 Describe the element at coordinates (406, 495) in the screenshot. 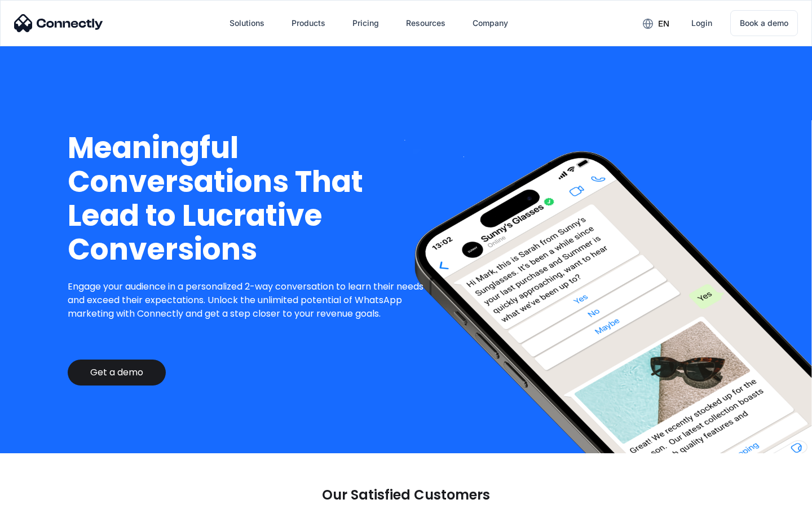

I see `p: Our Satisfied Customers` at that location.